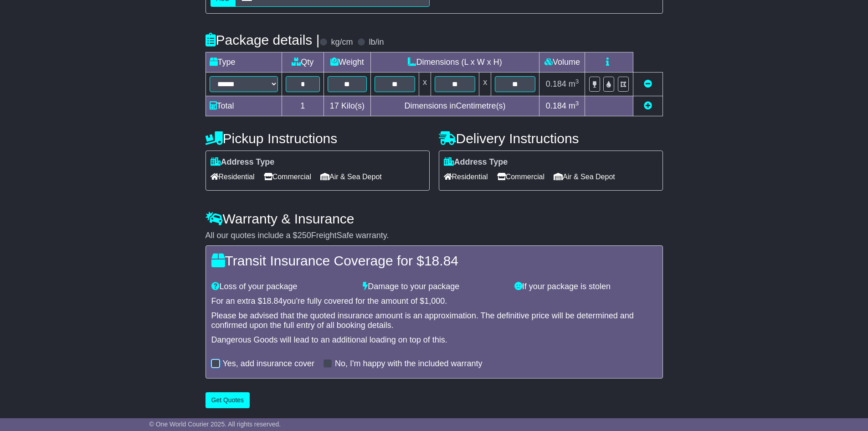  I want to click on h4: Pickup Instructions, so click(318, 138).